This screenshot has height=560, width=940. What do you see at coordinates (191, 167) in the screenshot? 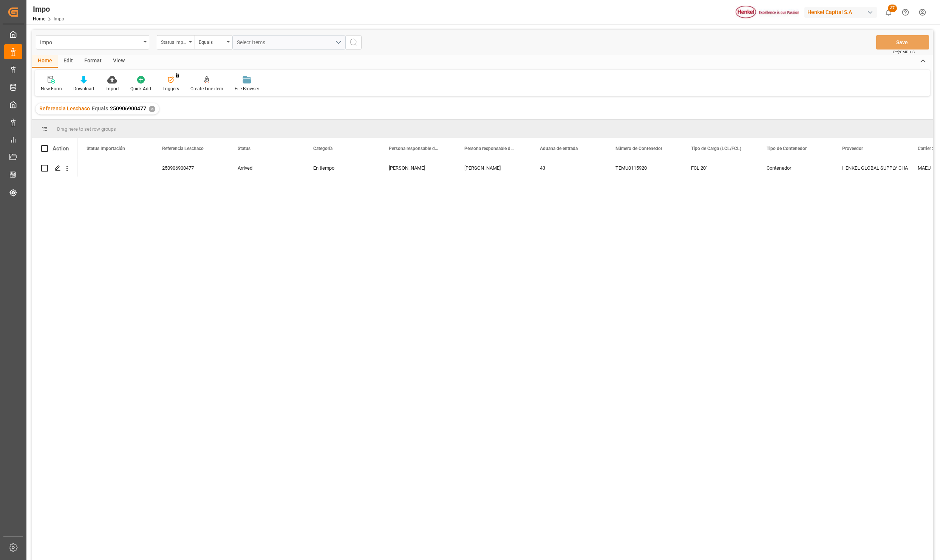
I see `div: 250906900477` at bounding box center [191, 167].